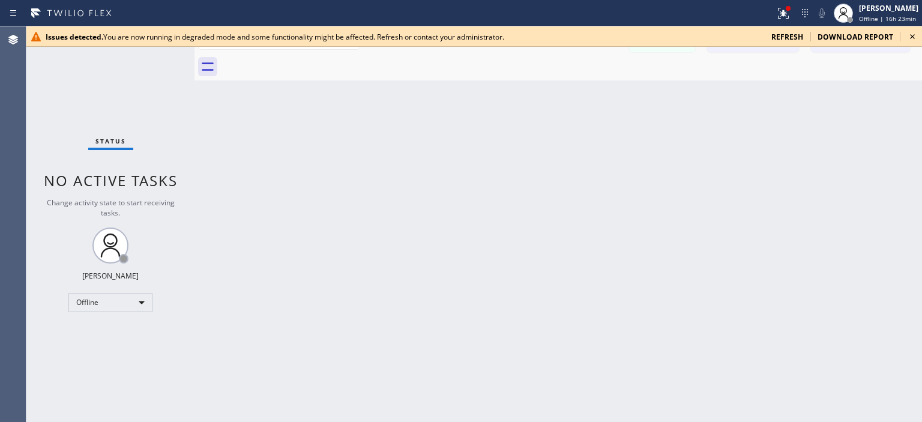 Image resolution: width=922 pixels, height=422 pixels. I want to click on span: No active tasks, so click(110, 180).